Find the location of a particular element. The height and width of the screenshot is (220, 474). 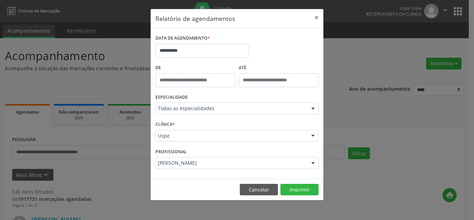

label: DATA DE AGENDAMENTO is located at coordinates (183, 38).